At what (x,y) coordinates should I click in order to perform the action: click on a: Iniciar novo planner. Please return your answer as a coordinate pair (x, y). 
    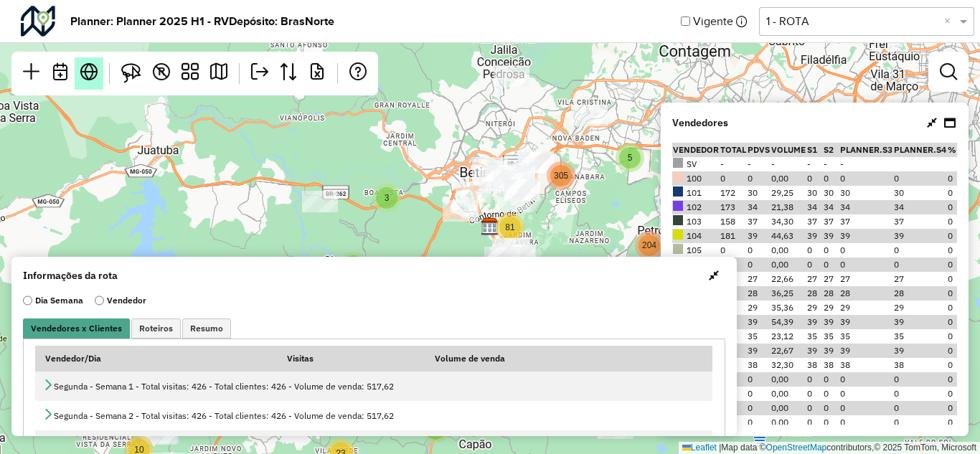
    Looking at the image, I should click on (31, 73).